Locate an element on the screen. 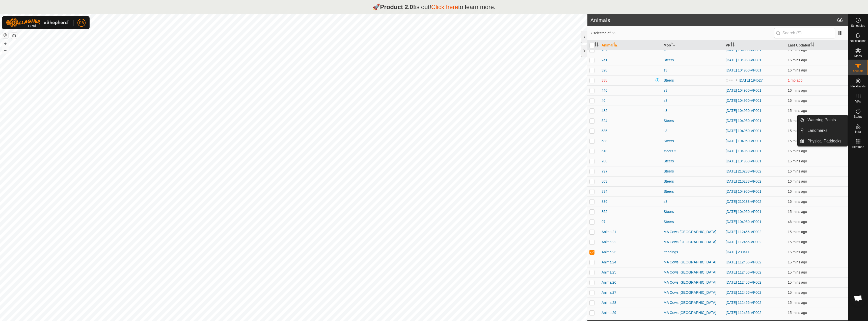 This screenshot has height=321, width=868. span: Animals is located at coordinates (858, 71).